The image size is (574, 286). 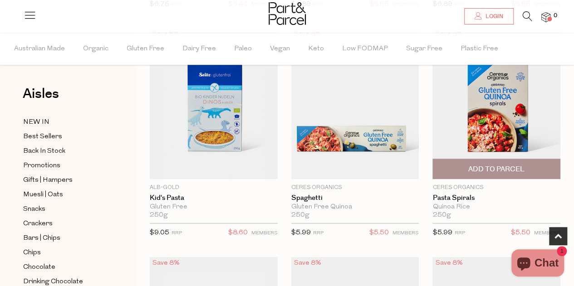 I want to click on a: 0, so click(x=546, y=17).